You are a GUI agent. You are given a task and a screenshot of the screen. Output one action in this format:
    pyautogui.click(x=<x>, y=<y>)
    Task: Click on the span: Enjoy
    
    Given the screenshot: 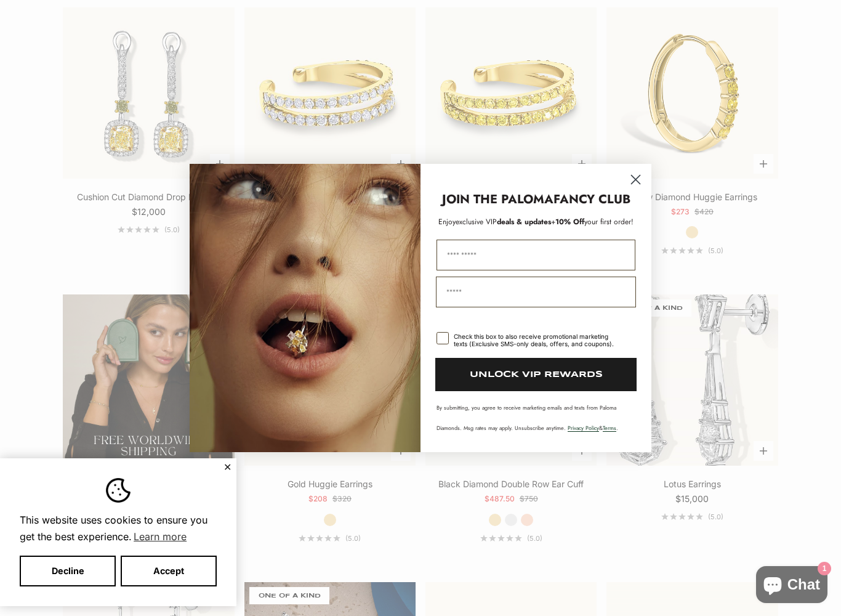 What is the action you would take?
    pyautogui.click(x=447, y=222)
    